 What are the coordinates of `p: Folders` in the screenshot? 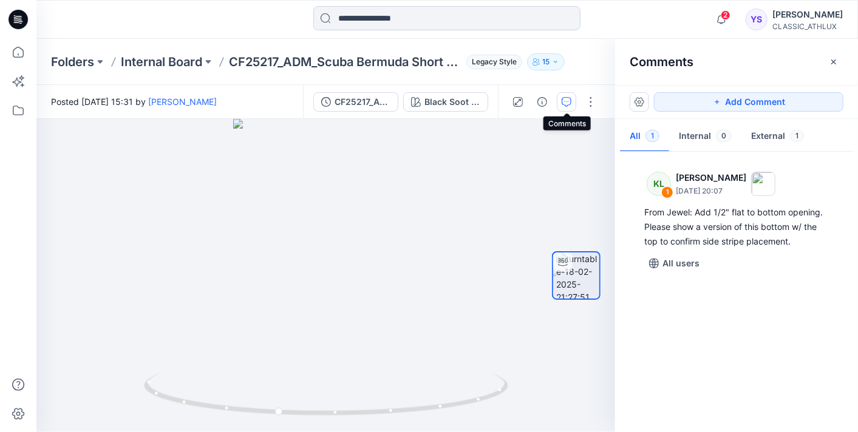 It's located at (72, 62).